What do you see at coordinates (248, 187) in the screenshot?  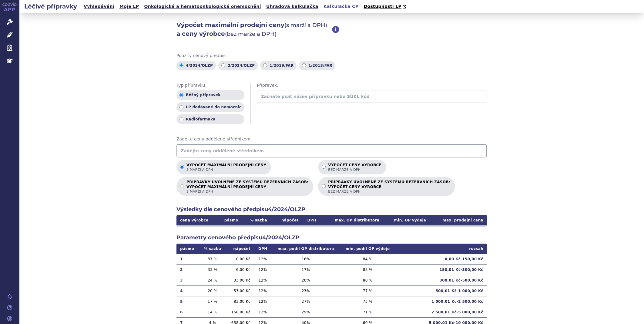 I see `strong: VÝPOČET MAXIMÁLNÍ PRODEJNÍ CENY` at bounding box center [248, 187].